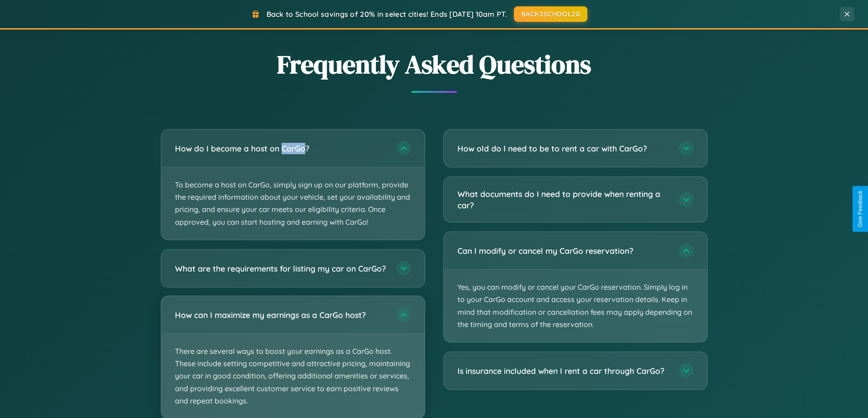  I want to click on h2: Frequently Asked Questions, so click(434, 64).